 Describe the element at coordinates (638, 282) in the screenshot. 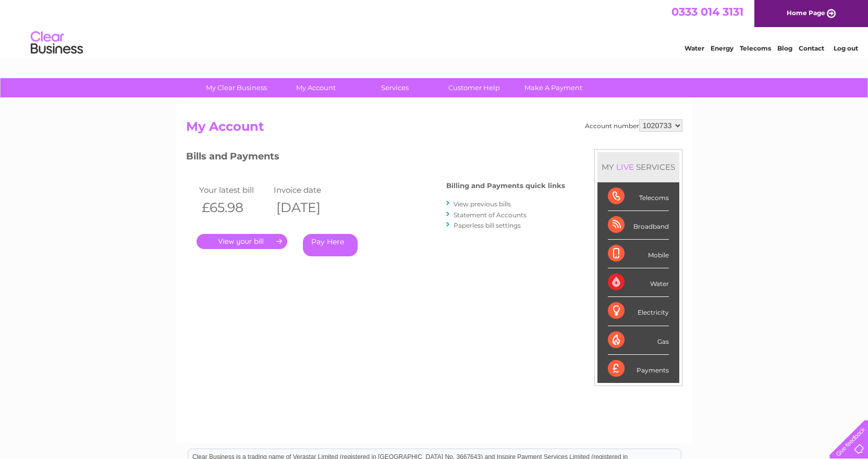

I see `div: Water` at that location.